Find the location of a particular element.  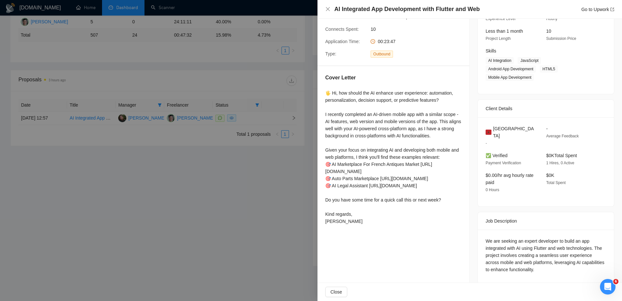

span: Outbound is located at coordinates (382, 54).